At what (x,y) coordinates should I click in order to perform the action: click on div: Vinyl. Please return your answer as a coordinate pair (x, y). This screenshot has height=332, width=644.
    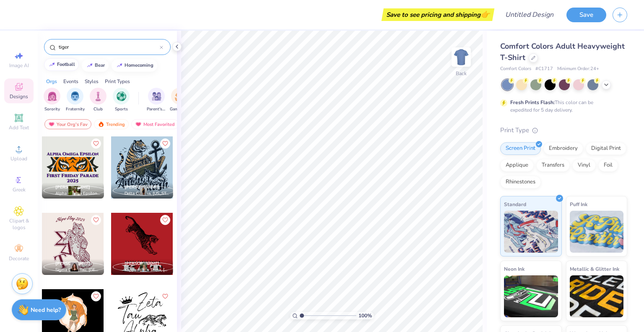
    Looking at the image, I should click on (584, 165).